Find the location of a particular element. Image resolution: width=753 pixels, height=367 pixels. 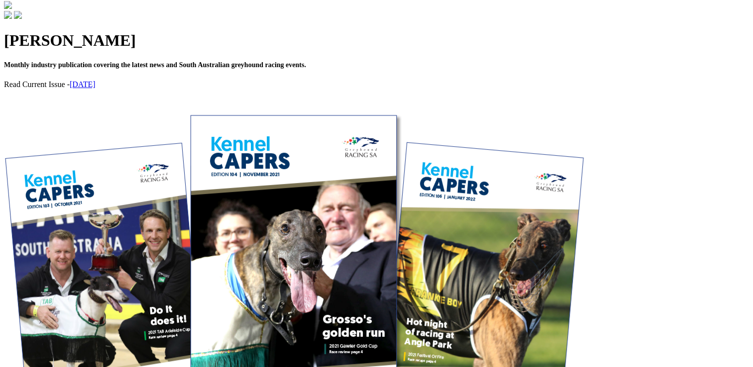

p: Read Current Issue - is located at coordinates (376, 85).